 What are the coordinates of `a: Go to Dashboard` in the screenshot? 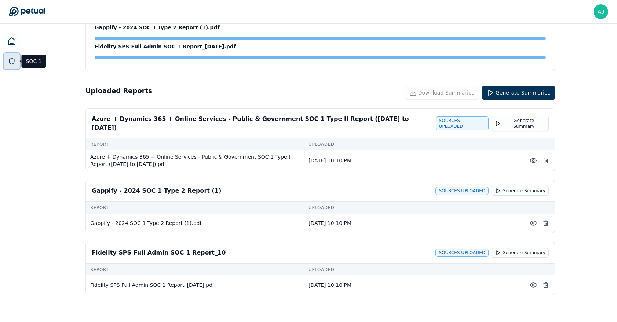 It's located at (27, 12).